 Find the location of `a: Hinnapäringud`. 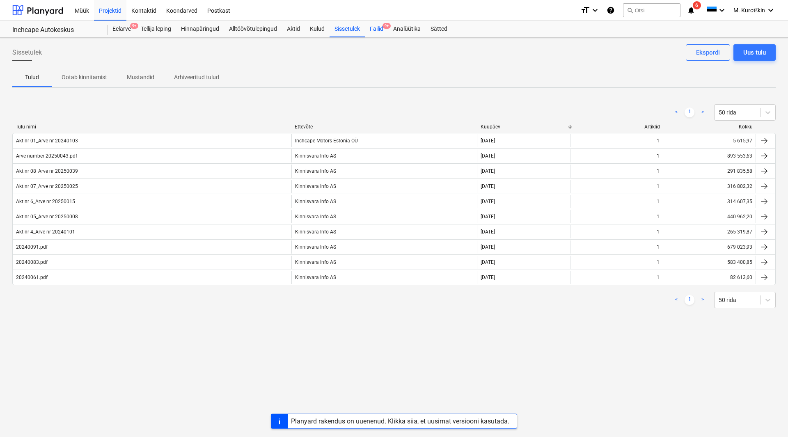

a: Hinnapäringud is located at coordinates (200, 29).